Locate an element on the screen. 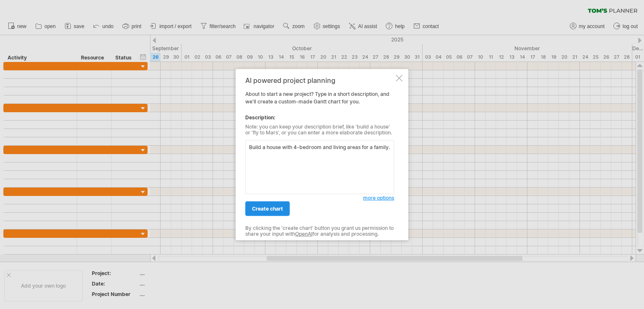 Image resolution: width=644 pixels, height=309 pixels. span: more options is located at coordinates (378, 198).